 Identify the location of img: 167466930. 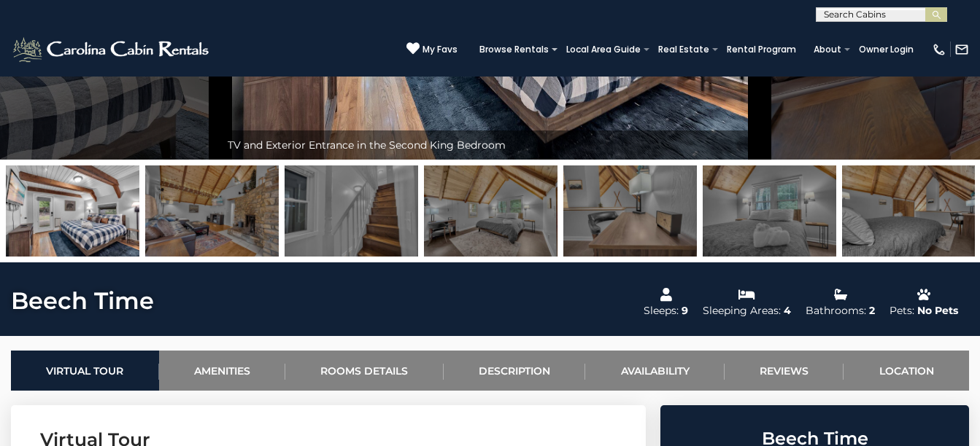
(351, 211).